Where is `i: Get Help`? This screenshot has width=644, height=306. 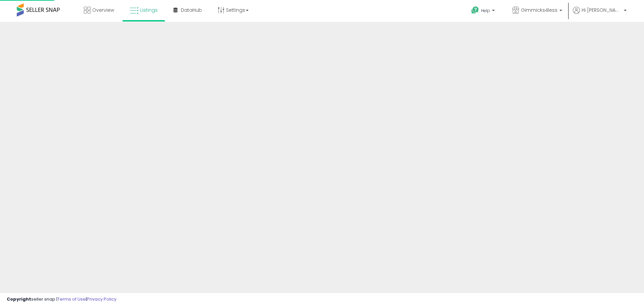 i: Get Help is located at coordinates (475, 10).